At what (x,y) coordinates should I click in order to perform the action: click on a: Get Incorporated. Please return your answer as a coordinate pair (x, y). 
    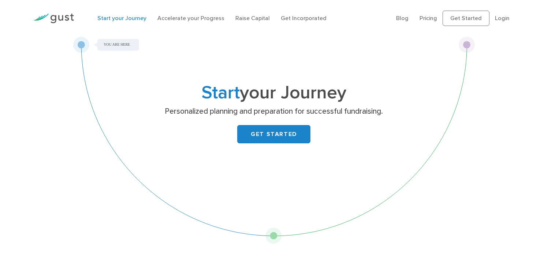
    Looking at the image, I should click on (304, 18).